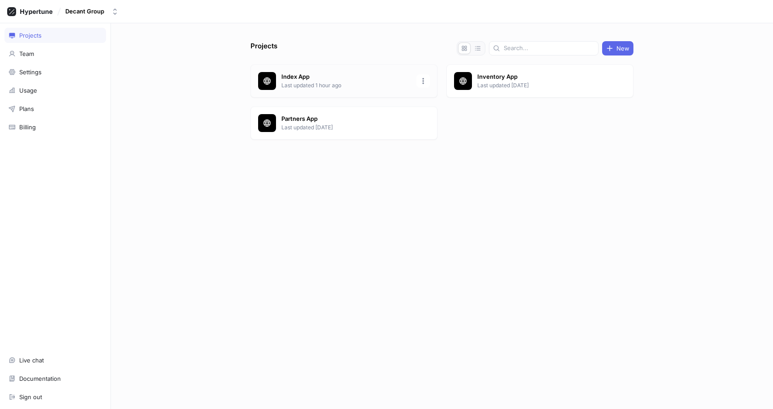 This screenshot has width=773, height=409. I want to click on p: Index App, so click(346, 77).